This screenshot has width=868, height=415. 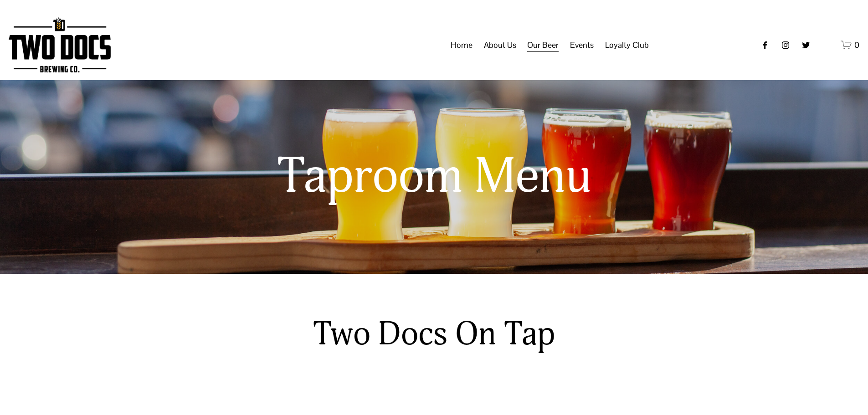 What do you see at coordinates (543, 45) in the screenshot?
I see `span: Our Beer` at bounding box center [543, 45].